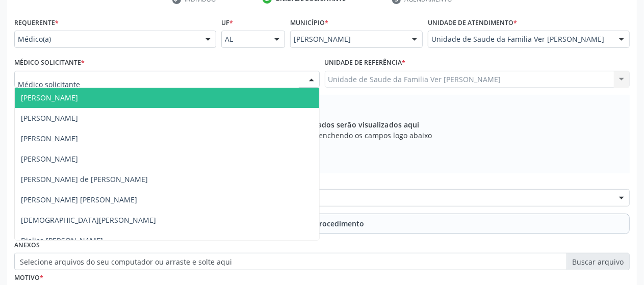 Image resolution: width=644 pixels, height=285 pixels. Describe the element at coordinates (322, 125) in the screenshot. I see `span: Os procedimentos adicionados serão visualizados aqui` at that location.